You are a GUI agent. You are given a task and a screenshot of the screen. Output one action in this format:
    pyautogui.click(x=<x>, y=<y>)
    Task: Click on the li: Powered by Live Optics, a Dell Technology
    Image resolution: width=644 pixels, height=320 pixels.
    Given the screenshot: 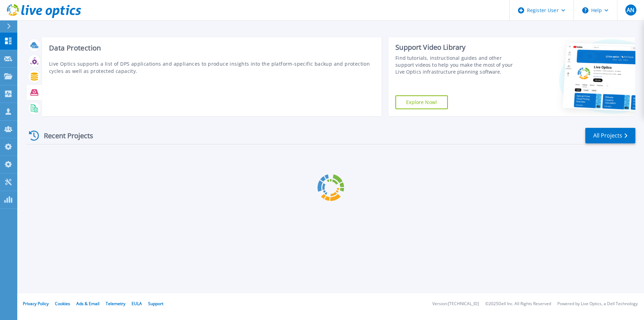 What is the action you would take?
    pyautogui.click(x=597, y=304)
    